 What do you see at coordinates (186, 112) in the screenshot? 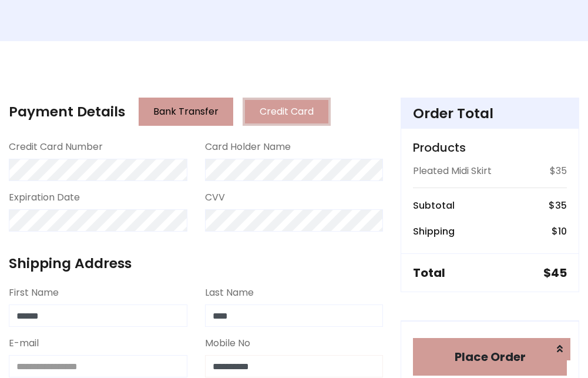
I see `button: Bank Transfer` at bounding box center [186, 112].